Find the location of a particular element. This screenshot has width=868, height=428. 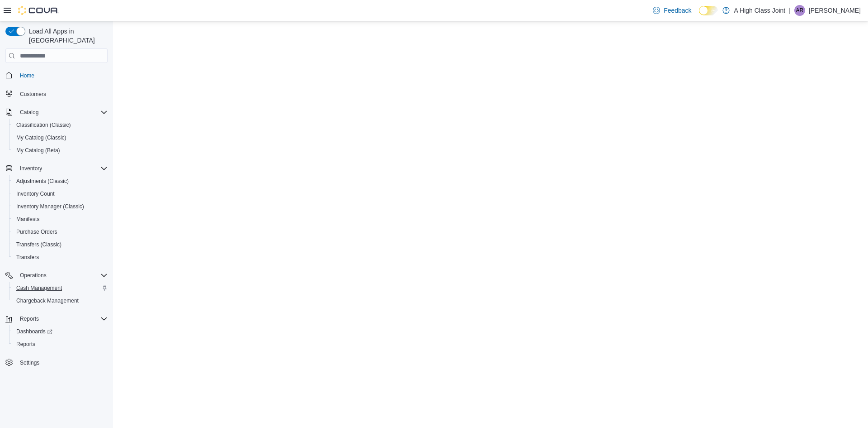

a: My Catalog (Beta) is located at coordinates (38, 150).